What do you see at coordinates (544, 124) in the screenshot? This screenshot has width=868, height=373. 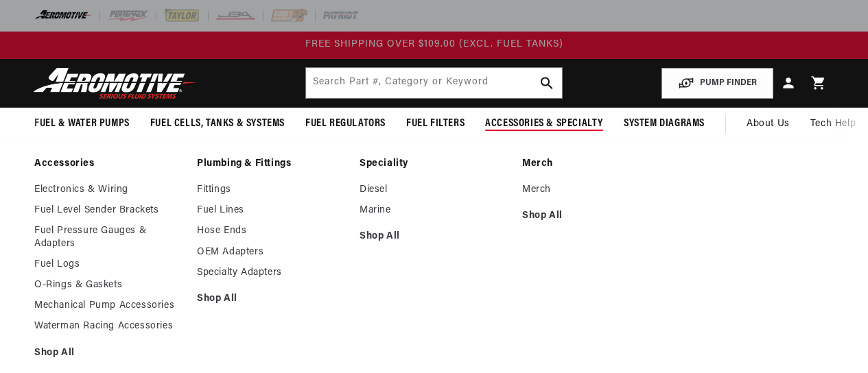 I see `span: Accessories & Specialty` at bounding box center [544, 124].